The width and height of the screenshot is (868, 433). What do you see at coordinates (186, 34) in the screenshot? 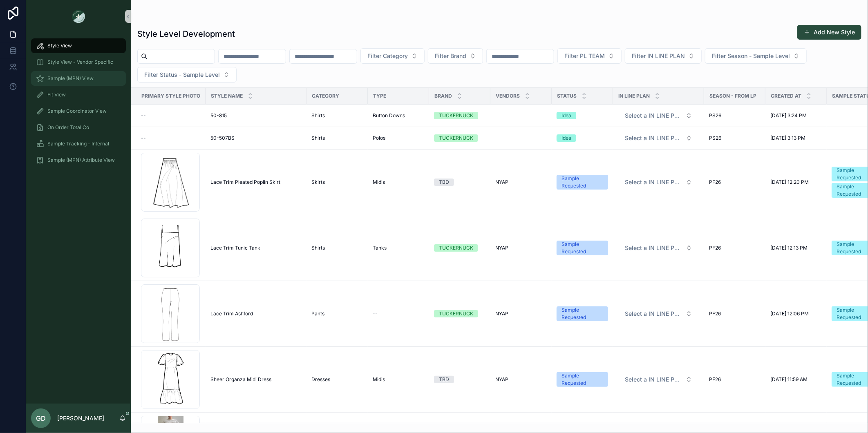
I see `h1: Style Level Development` at bounding box center [186, 34].